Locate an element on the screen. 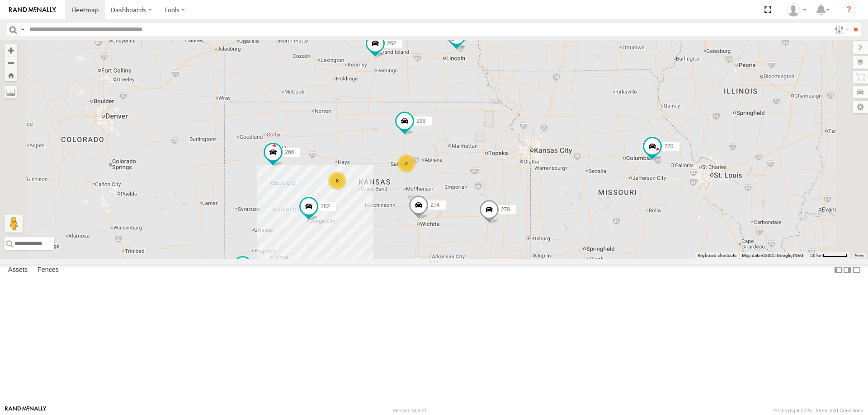 This screenshot has height=415, width=868. div: 4 is located at coordinates (406, 163).